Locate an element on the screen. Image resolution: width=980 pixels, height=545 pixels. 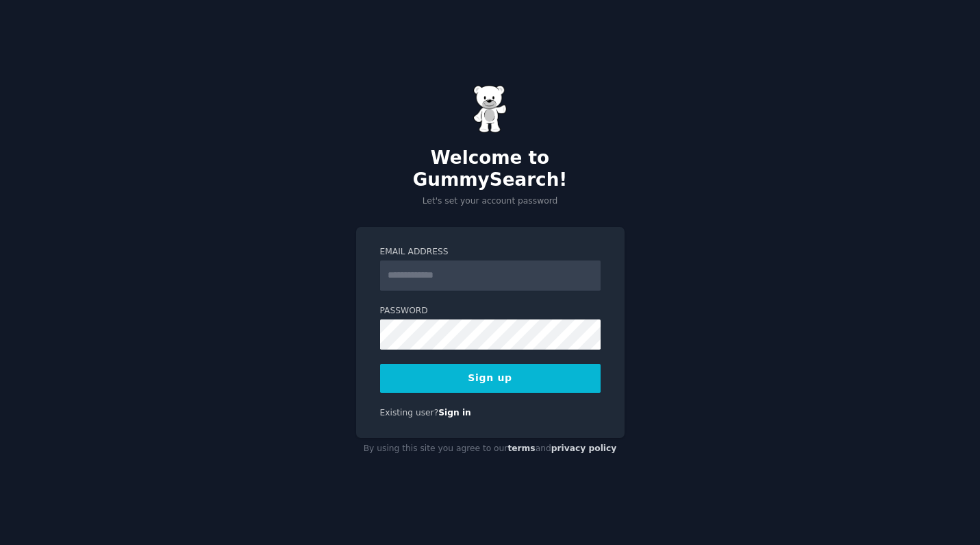
a: privacy policy is located at coordinates (584, 448).